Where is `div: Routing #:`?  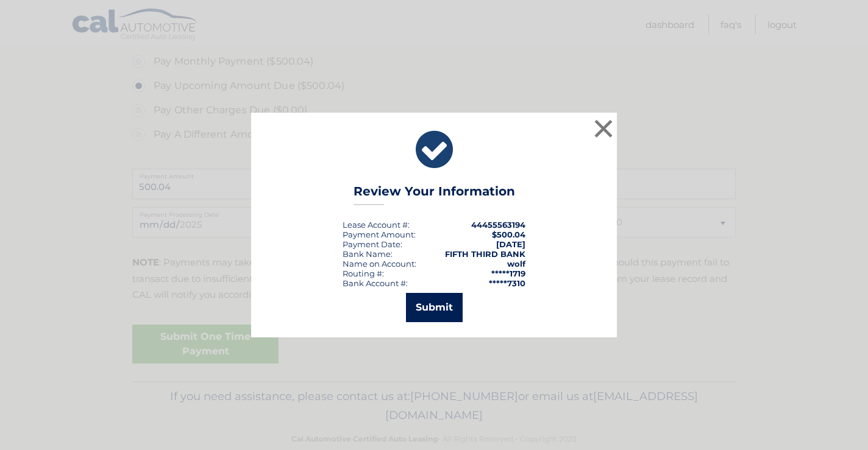 div: Routing #: is located at coordinates (363, 274).